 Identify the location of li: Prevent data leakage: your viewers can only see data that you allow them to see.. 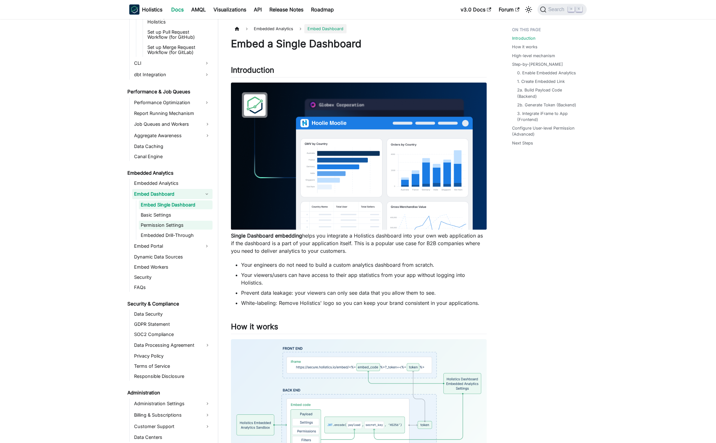
(364, 293).